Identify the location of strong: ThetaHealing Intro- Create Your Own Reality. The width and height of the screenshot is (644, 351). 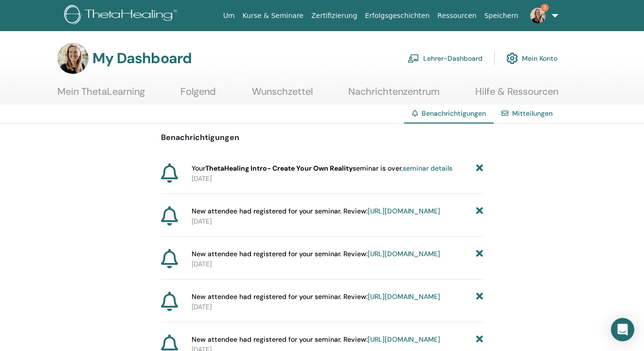
(279, 168).